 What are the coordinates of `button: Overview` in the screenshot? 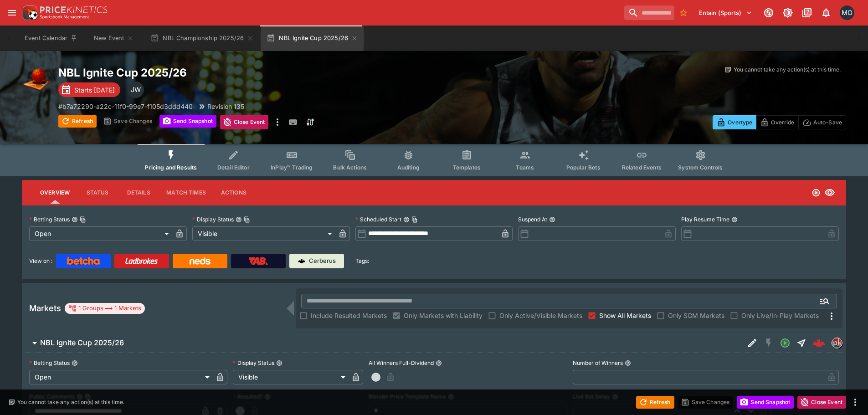 It's located at (55, 193).